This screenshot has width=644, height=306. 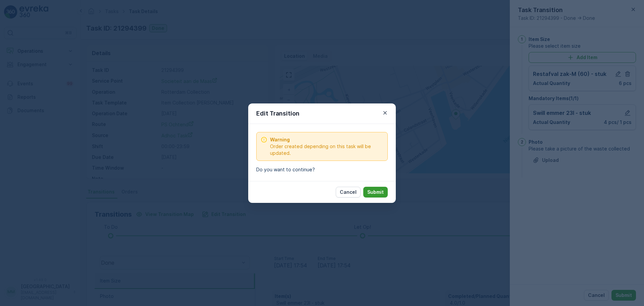 I want to click on p: Edit Transition, so click(x=278, y=113).